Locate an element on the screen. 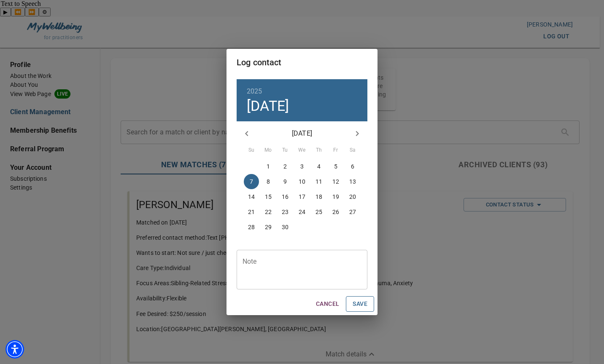  button: 14 is located at coordinates (251, 197).